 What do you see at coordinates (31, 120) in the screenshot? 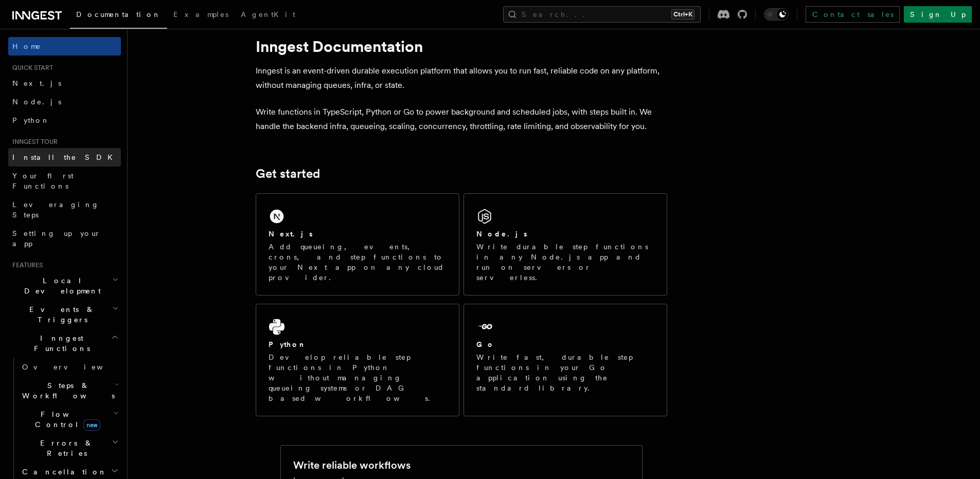
I see `span: Python` at bounding box center [31, 120].